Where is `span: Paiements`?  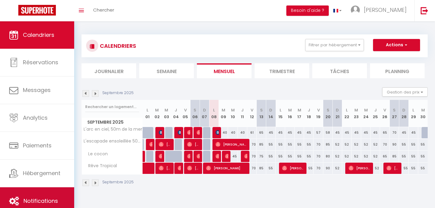 span: Paiements is located at coordinates (37, 146).